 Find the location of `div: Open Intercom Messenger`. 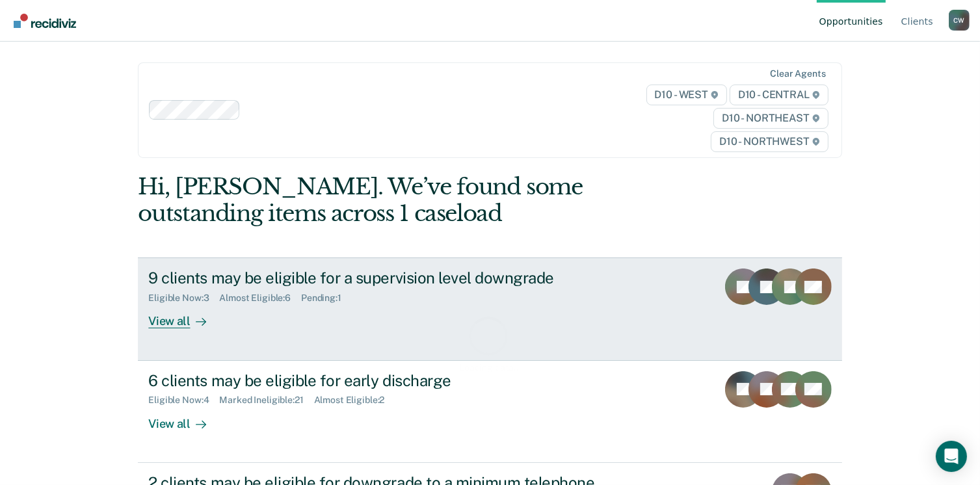

div: Open Intercom Messenger is located at coordinates (952, 457).